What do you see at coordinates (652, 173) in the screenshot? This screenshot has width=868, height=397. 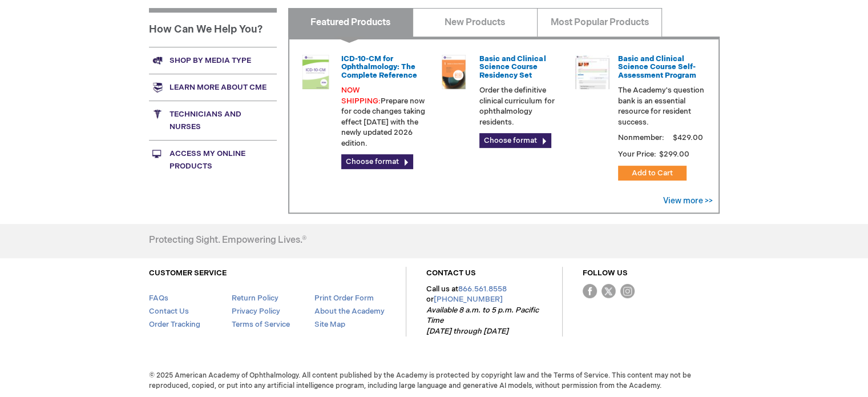 I see `span: Add to Cart` at bounding box center [652, 173].